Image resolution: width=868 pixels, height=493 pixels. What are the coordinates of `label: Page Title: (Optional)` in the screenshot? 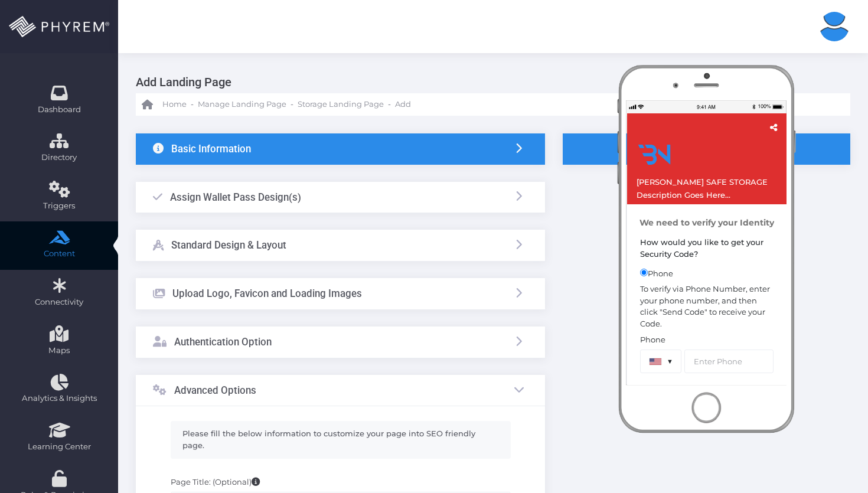 It's located at (215, 482).